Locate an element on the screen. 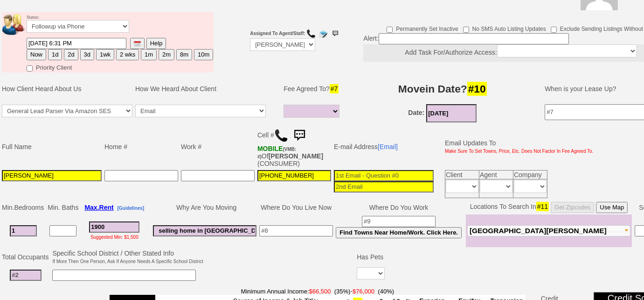  td: Agent is located at coordinates (496, 174).